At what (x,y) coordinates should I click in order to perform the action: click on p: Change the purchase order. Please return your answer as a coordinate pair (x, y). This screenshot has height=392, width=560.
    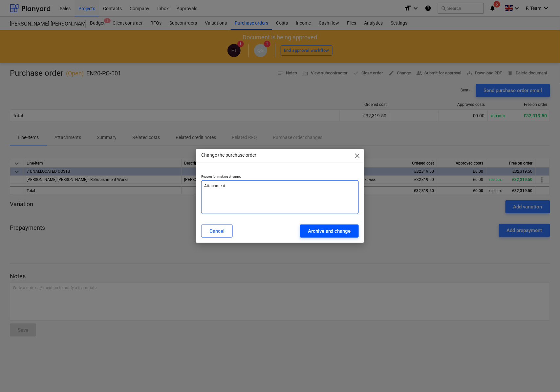
    Looking at the image, I should click on (229, 155).